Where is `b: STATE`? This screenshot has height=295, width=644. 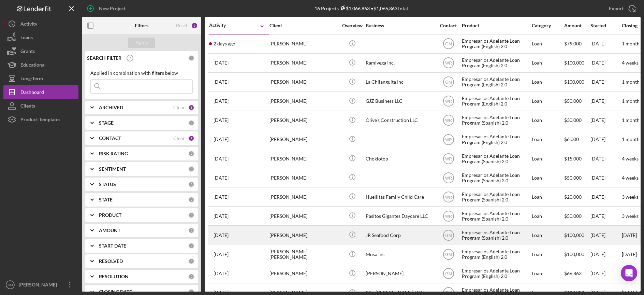 b: STATE is located at coordinates (106, 200).